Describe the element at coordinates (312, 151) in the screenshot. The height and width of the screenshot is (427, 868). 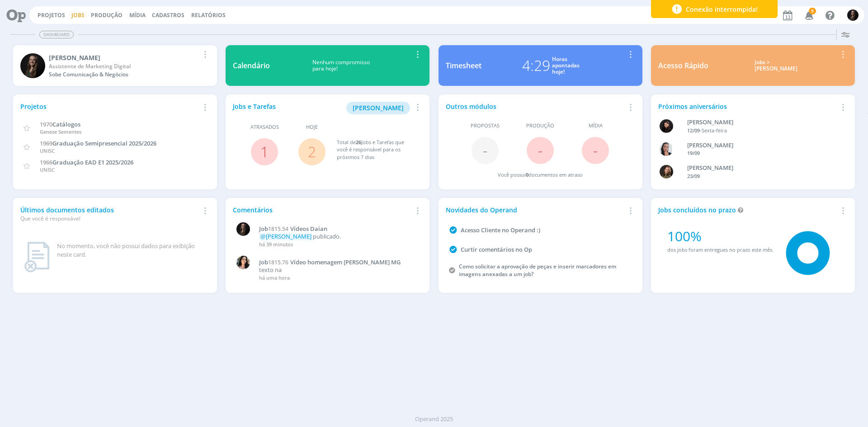
I see `a: 2` at that location.